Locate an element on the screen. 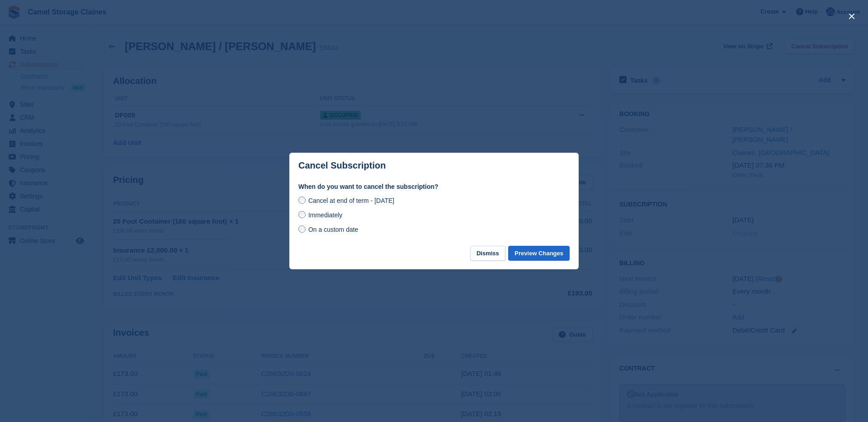 The width and height of the screenshot is (868, 422). input: On a custom date is located at coordinates (302, 230).